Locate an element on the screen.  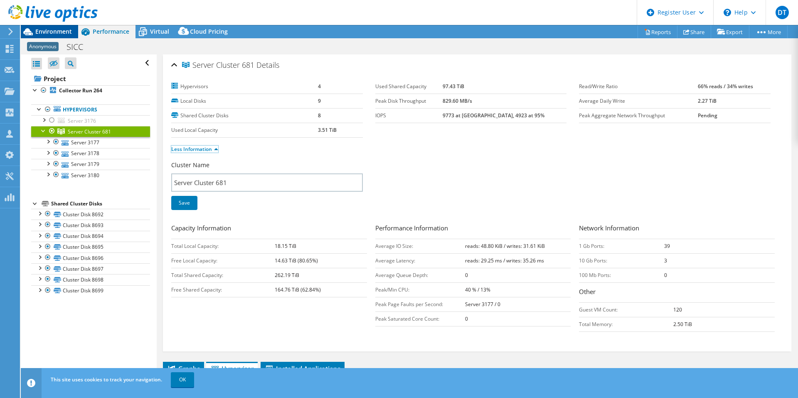
label: Used Local Capacity is located at coordinates (244, 130).